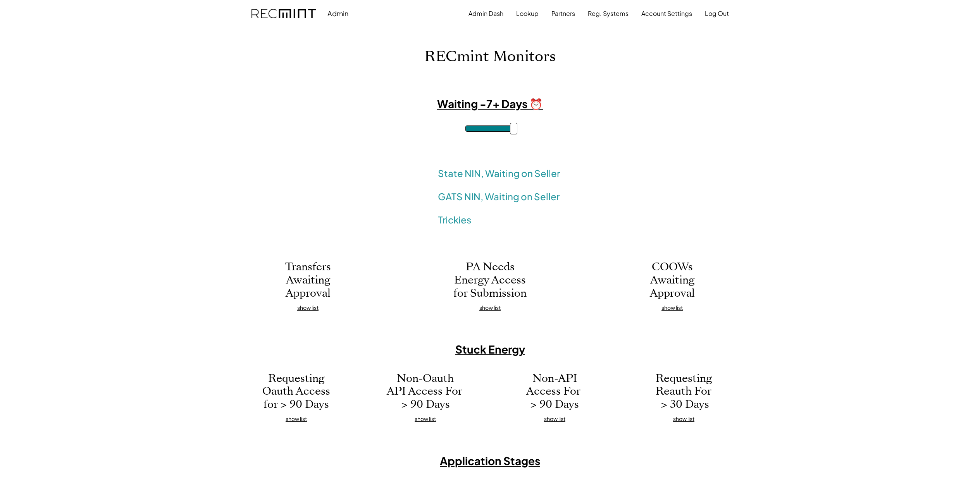  Describe the element at coordinates (490, 56) in the screenshot. I see `h1: RECmint Monitors` at that location.